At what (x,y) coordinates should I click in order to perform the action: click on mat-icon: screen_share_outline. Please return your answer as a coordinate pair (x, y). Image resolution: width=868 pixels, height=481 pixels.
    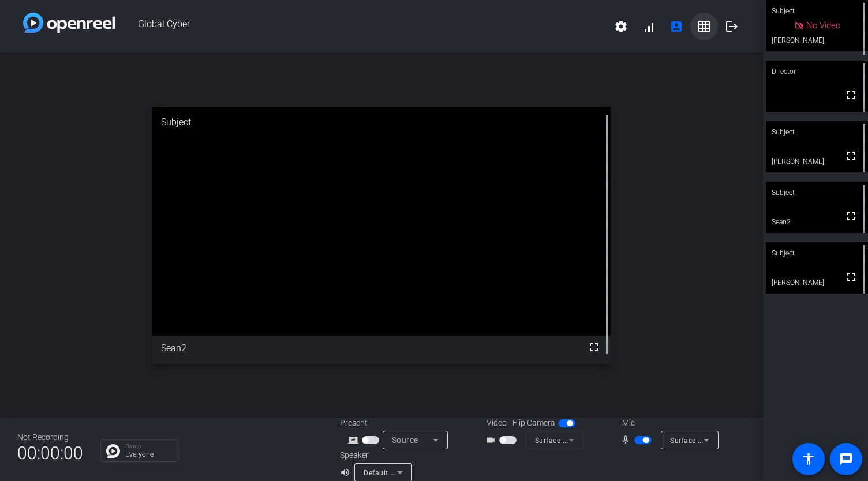
    Looking at the image, I should click on (355, 441).